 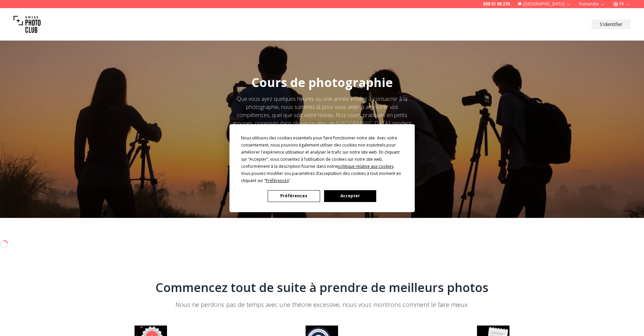 I want to click on span: politique relative aux cookies, so click(x=365, y=166).